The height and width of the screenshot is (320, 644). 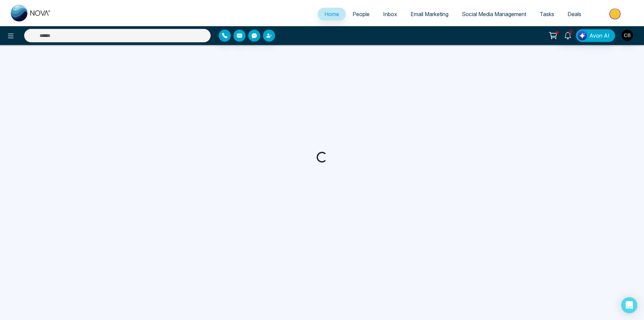 I want to click on a: Email Marketing, so click(x=429, y=14).